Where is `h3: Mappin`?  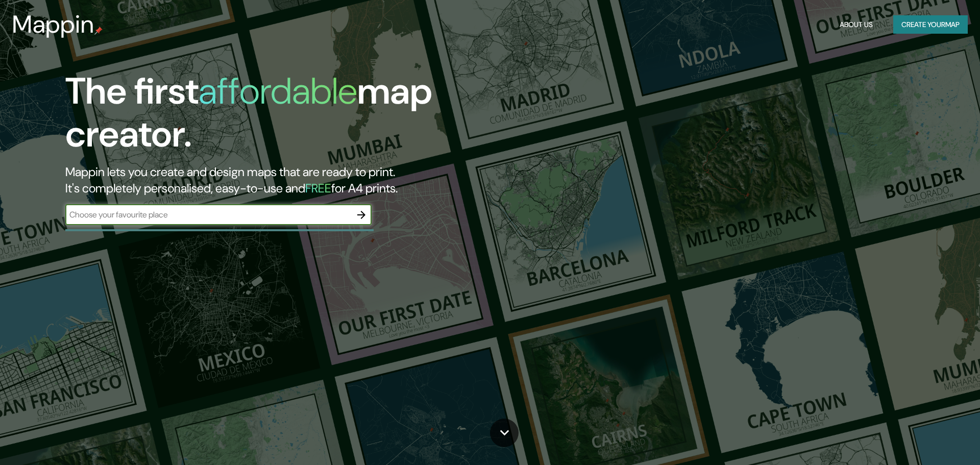 h3: Mappin is located at coordinates (53, 24).